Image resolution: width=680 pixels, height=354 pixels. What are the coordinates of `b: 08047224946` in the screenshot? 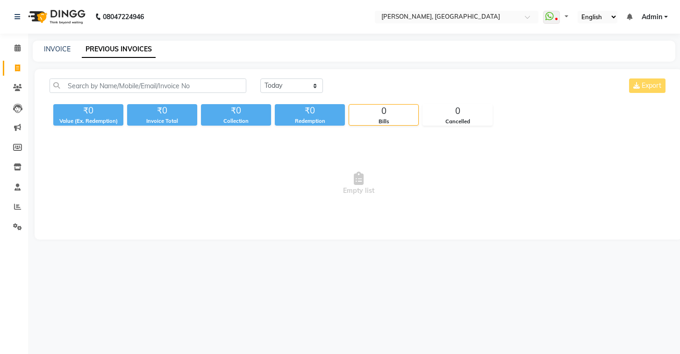 It's located at (123, 17).